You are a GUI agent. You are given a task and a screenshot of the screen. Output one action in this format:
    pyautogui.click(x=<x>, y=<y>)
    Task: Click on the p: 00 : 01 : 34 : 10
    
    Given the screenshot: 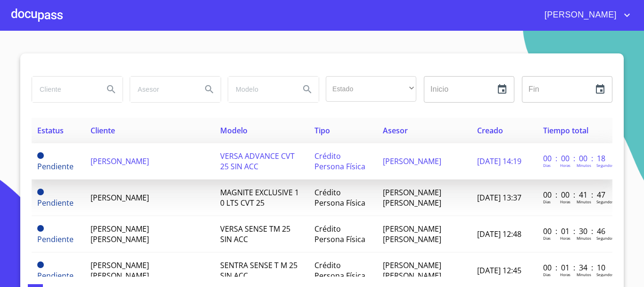 What is the action you would take?
    pyautogui.click(x=575, y=267)
    